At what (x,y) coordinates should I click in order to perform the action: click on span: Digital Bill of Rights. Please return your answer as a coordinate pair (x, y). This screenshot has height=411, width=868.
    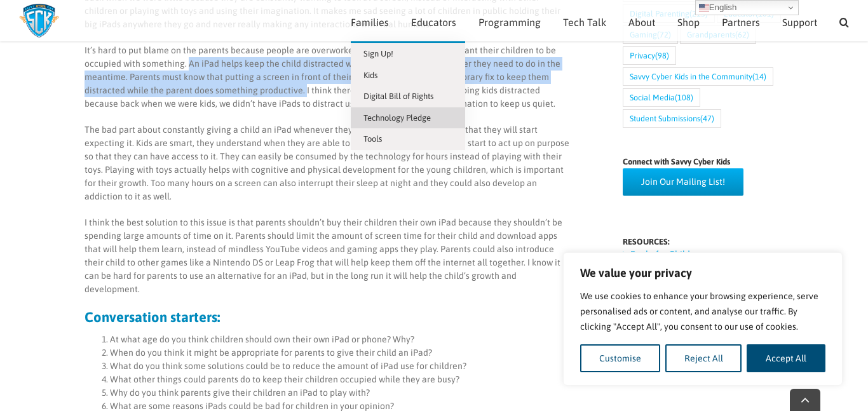
    Looking at the image, I should click on (398, 96).